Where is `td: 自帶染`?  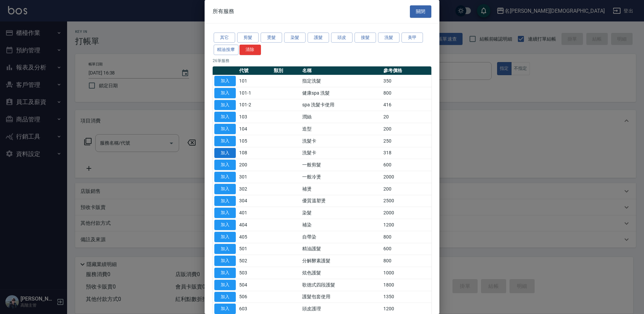
td: 自帶染 is located at coordinates (341, 237).